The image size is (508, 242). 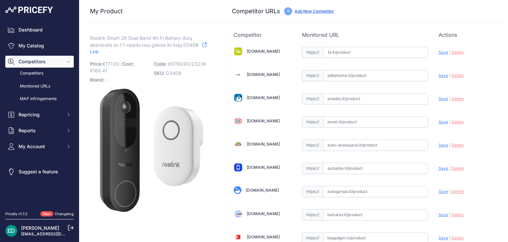 I want to click on span: New, so click(x=47, y=213).